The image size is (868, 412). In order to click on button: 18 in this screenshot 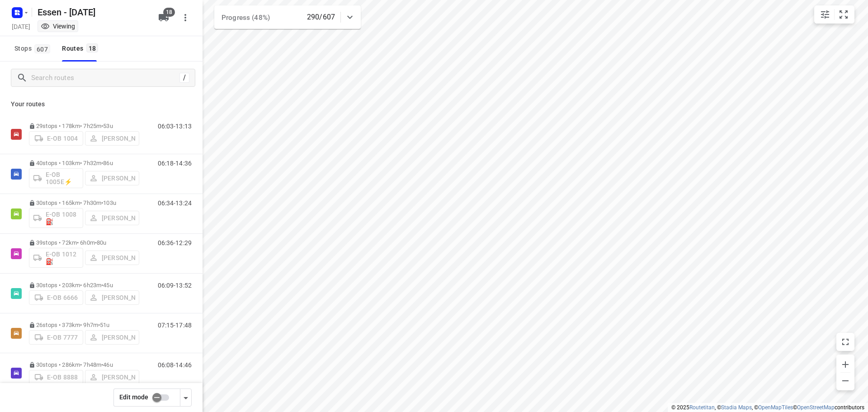, I will do `click(164, 17)`.